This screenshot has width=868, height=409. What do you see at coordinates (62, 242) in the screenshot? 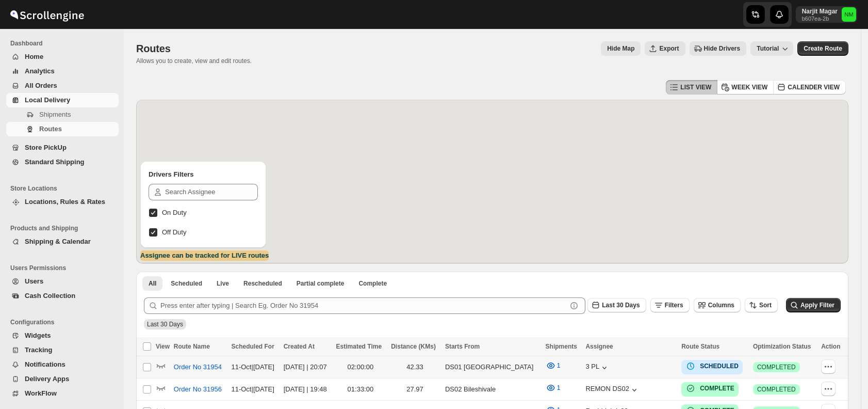
I see `button: Shipping & Calendar` at bounding box center [62, 242].